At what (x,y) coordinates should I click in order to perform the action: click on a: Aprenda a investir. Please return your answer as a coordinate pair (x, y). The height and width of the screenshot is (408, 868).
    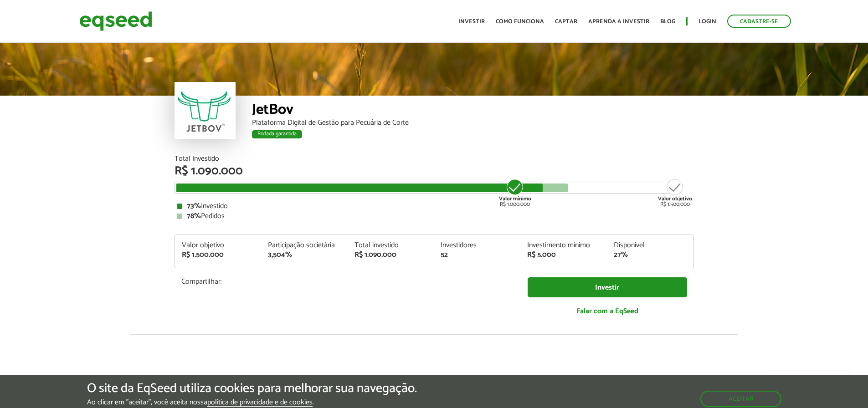
    Looking at the image, I should click on (618, 22).